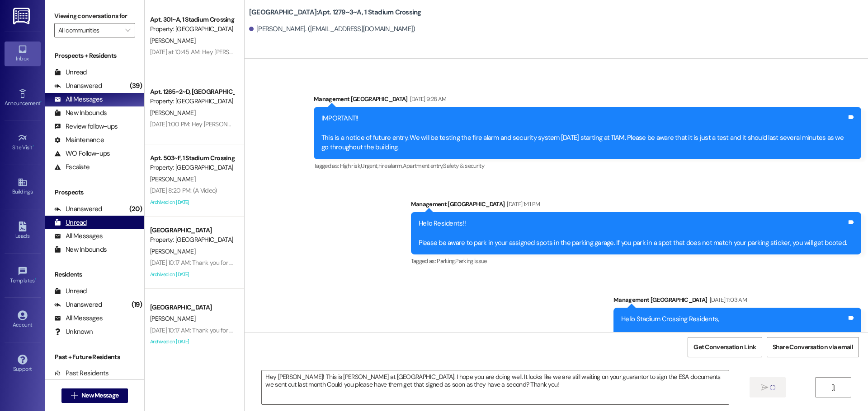  Describe the element at coordinates (583, 133) in the screenshot. I see `div: IMPORTANT!! This is a notice of future entry. We will be testing the fire alarm and security syst...` at that location.